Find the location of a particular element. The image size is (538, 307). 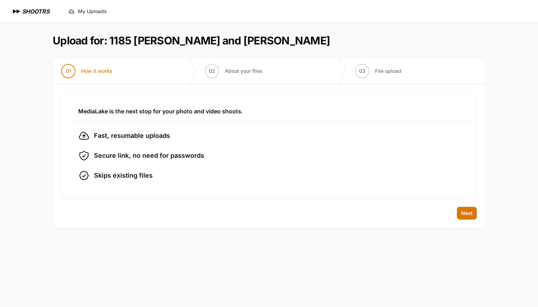

a: SHOOTRS SHOOTRS is located at coordinates (30, 11).